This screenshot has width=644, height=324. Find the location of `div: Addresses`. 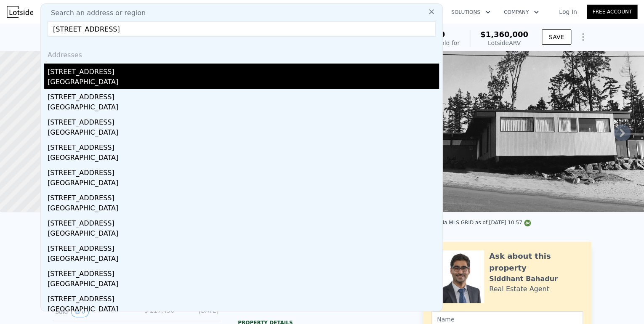

div: Addresses is located at coordinates (241, 53).